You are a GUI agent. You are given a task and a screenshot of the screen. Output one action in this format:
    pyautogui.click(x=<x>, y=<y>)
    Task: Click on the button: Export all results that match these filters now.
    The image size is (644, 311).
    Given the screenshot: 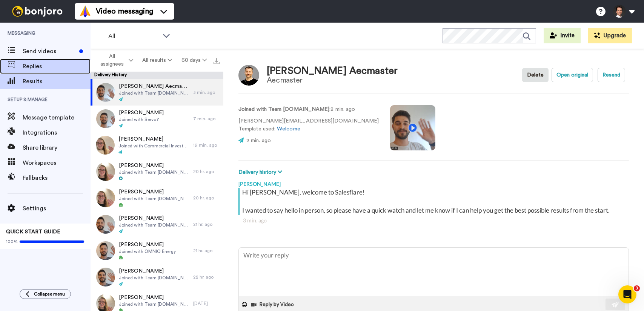 What is the action you would take?
    pyautogui.click(x=216, y=60)
    